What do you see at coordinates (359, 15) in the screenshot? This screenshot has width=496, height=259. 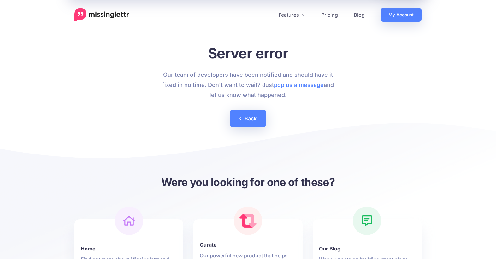 I see `a: Blog` at bounding box center [359, 15].